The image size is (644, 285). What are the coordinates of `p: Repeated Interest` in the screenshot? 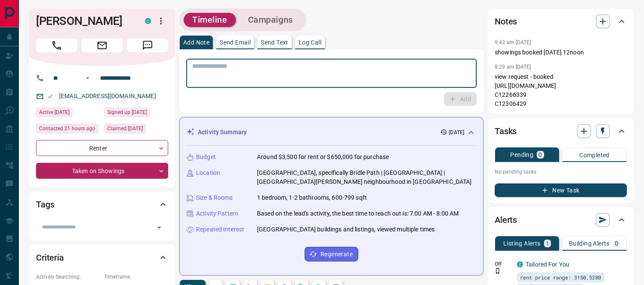 It's located at (220, 229).